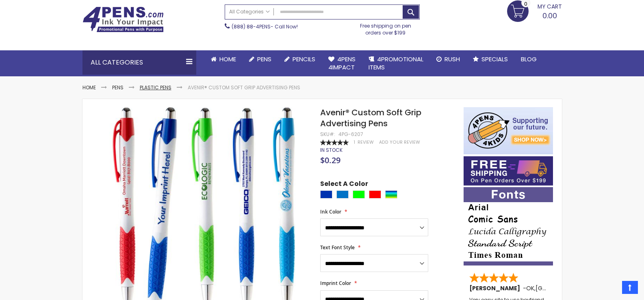 This screenshot has width=644, height=300. I want to click on div: Availability, so click(331, 150).